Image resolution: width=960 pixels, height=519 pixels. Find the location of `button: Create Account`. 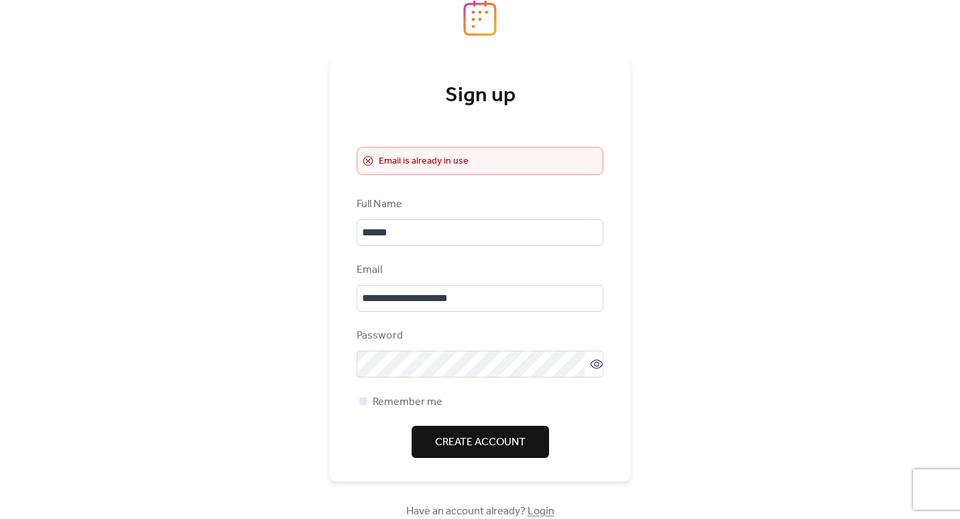

button: Create Account is located at coordinates (480, 442).